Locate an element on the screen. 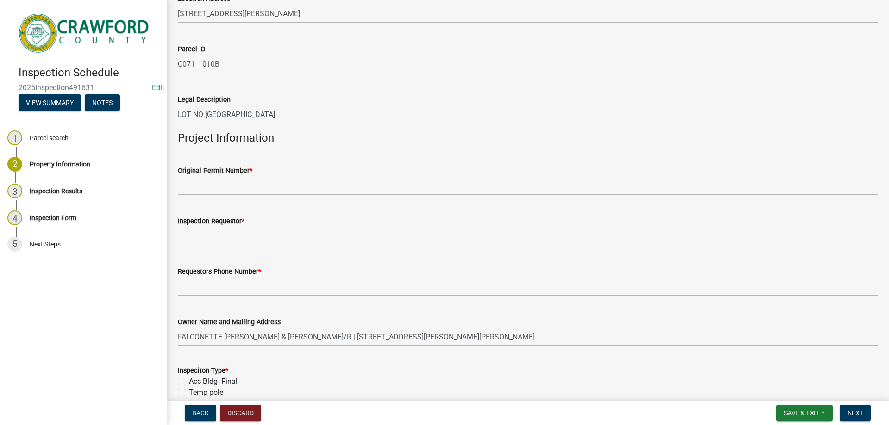 Image resolution: width=889 pixels, height=425 pixels. button: Notes is located at coordinates (102, 103).